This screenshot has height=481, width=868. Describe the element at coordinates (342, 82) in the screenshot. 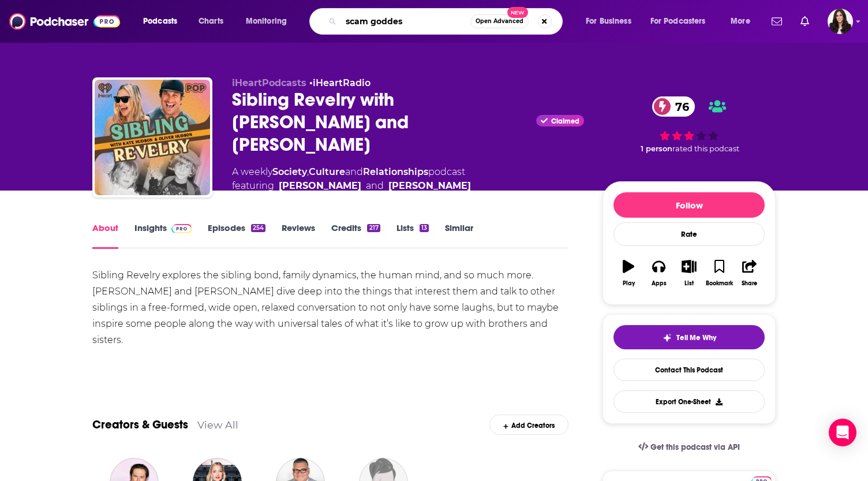

I see `a: iHeartRadio` at that location.